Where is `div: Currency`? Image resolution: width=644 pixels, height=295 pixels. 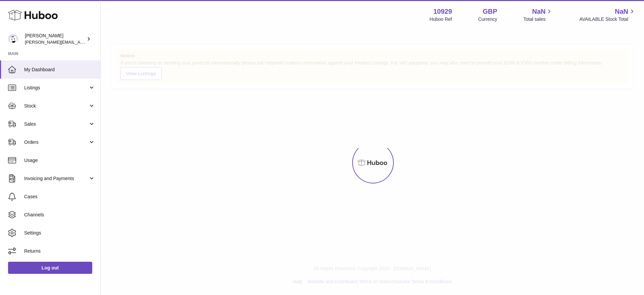
div: Currency is located at coordinates (488, 19).